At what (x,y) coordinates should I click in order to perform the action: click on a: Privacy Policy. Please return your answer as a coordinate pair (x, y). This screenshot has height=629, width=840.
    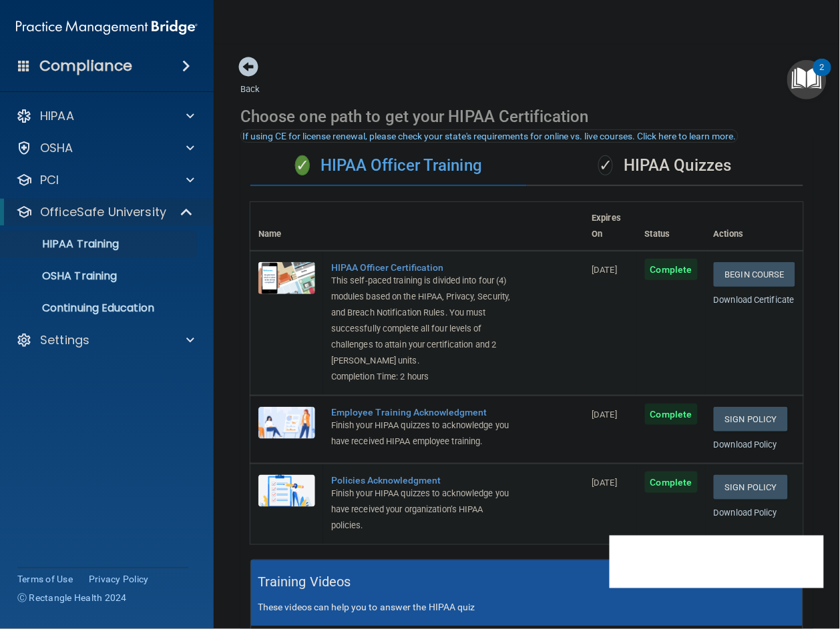
    Looking at the image, I should click on (119, 580).